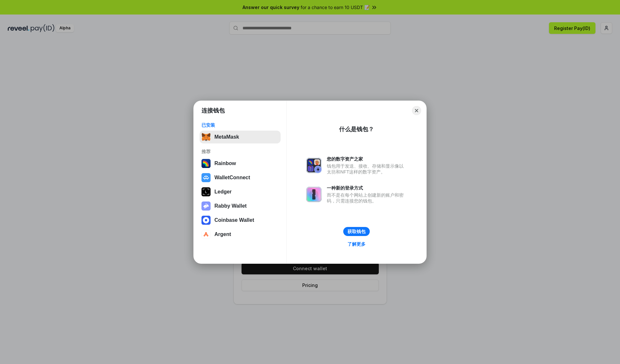  Describe the element at coordinates (367, 188) in the screenshot. I see `div: 一种新的登录方式` at that location.